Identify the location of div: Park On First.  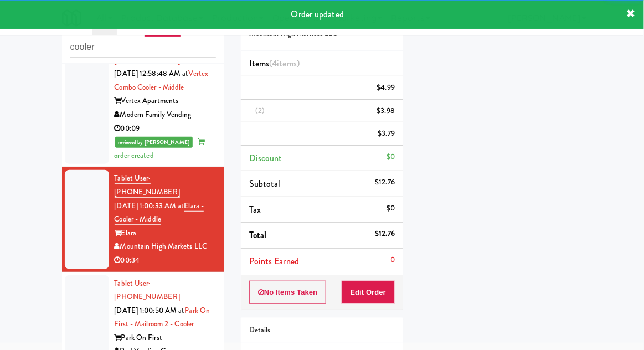
(165, 338).